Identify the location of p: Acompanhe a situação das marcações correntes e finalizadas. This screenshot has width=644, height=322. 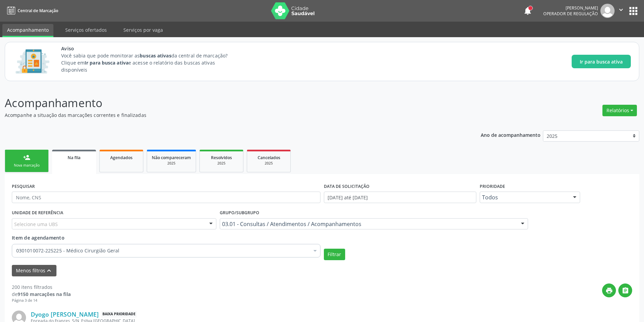
(227, 115).